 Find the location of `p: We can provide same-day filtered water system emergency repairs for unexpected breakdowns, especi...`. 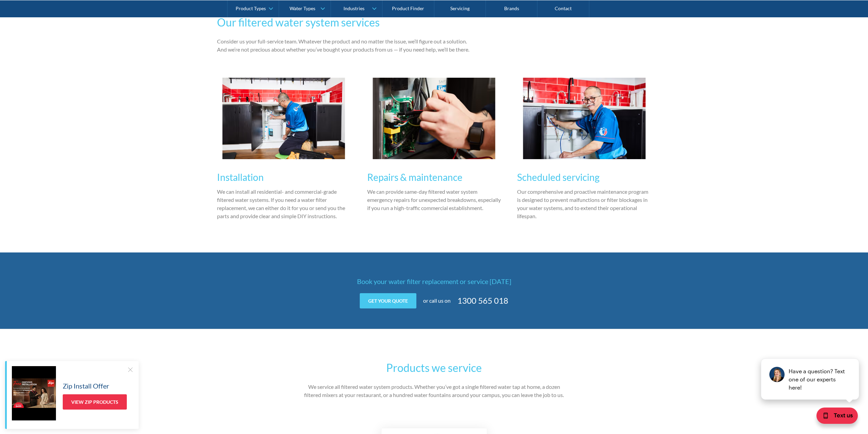

p: We can provide same-day filtered water system emergency repairs for unexpected breakdowns, especi... is located at coordinates (434, 200).